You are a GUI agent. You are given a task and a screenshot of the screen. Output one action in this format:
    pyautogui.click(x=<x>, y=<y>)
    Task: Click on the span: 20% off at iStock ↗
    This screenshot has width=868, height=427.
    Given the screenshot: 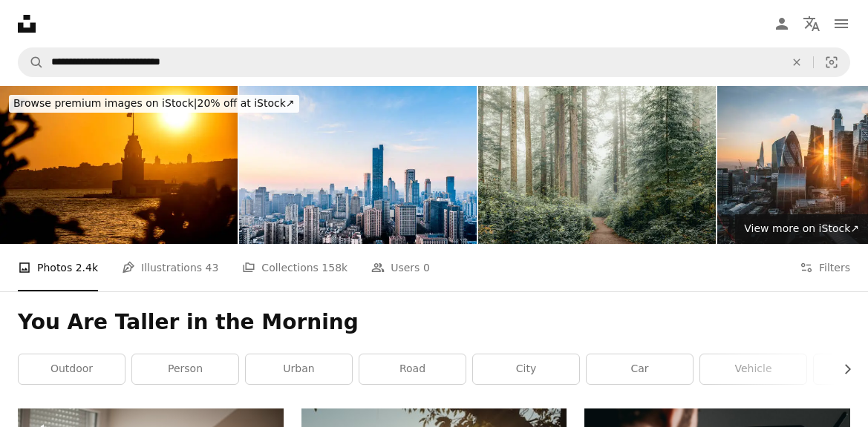 What is the action you would take?
    pyautogui.click(x=153, y=103)
    